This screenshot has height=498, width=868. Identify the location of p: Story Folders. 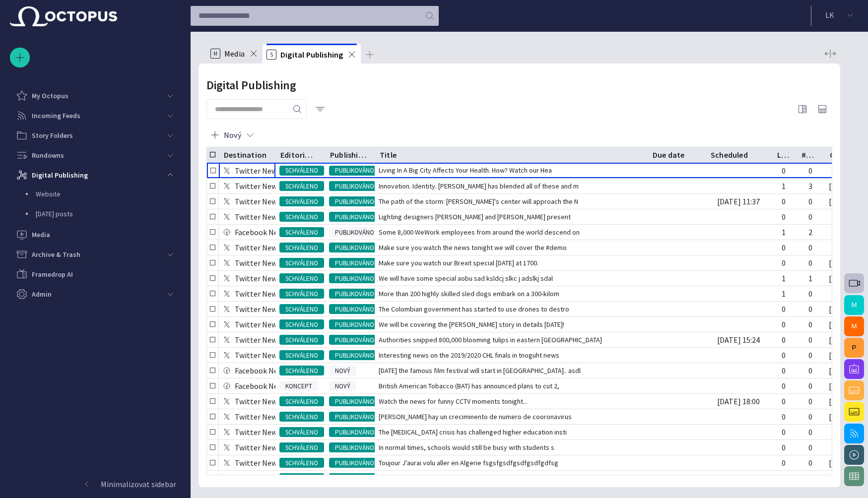
(52, 135).